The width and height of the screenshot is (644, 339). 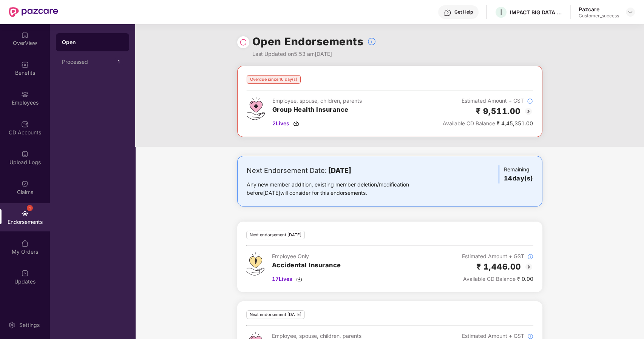 I want to click on img: svg+xml;base64,PHN2ZyBpZD0iSG9tZSIgeG1sbnM9Imh0dHA6Ly93d3cudzMub3JnLzIwMDAvc3ZnIiB3aWR0aD0iMjAiIG..., so click(x=25, y=35).